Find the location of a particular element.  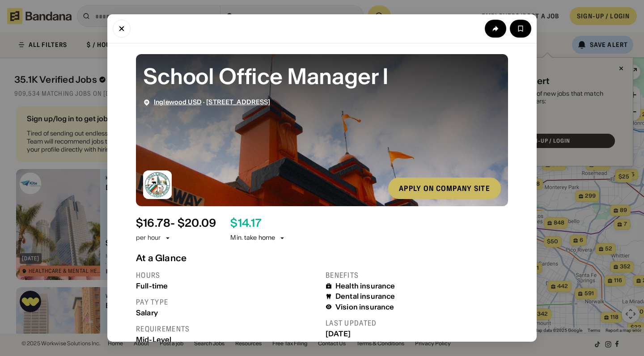

div: Benefits is located at coordinates (417, 275).